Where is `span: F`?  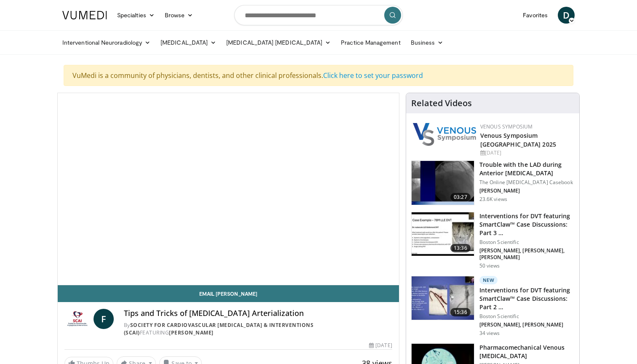
span: F is located at coordinates (104, 319).